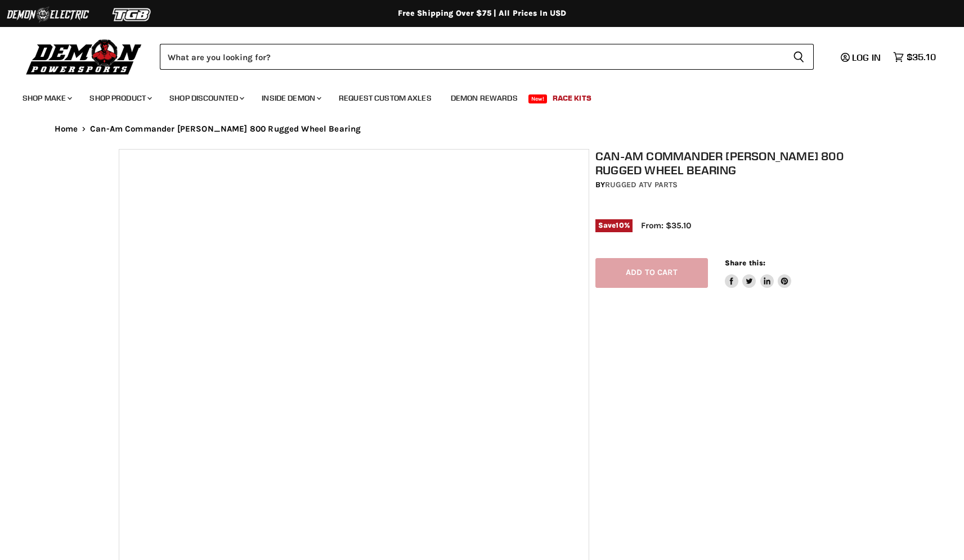 The image size is (964, 560). Describe the element at coordinates (538, 99) in the screenshot. I see `span: New!` at that location.